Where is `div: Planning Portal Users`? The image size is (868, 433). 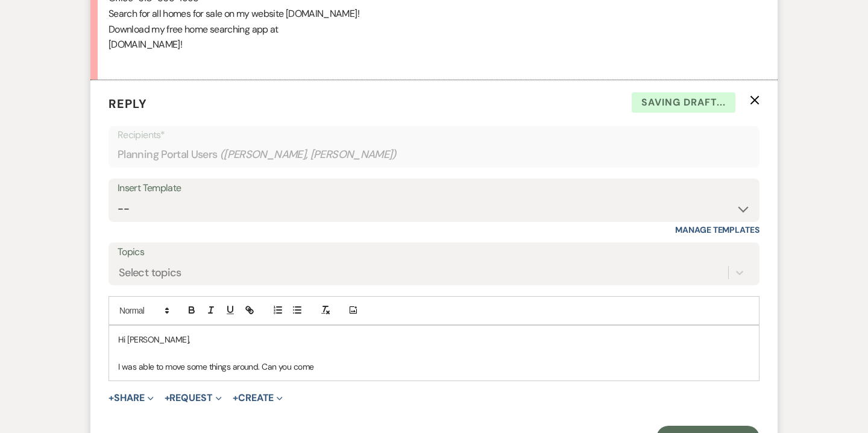 div: Planning Portal Users is located at coordinates (434, 154).